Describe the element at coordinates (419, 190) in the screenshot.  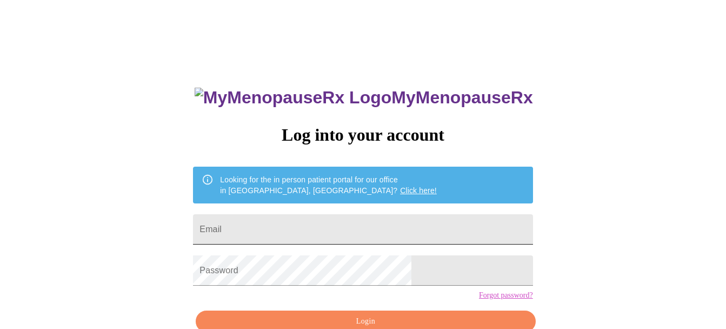
I see `a: Click here!` at that location.